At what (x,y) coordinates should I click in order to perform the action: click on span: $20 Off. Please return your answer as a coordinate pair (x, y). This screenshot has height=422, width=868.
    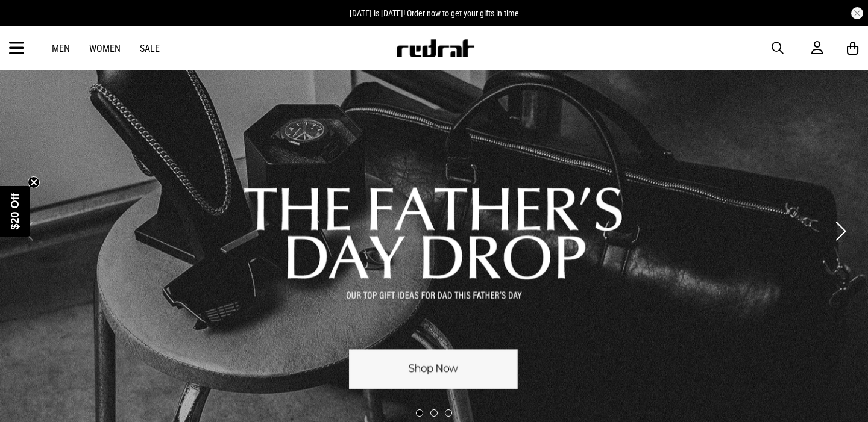
    Looking at the image, I should click on (15, 211).